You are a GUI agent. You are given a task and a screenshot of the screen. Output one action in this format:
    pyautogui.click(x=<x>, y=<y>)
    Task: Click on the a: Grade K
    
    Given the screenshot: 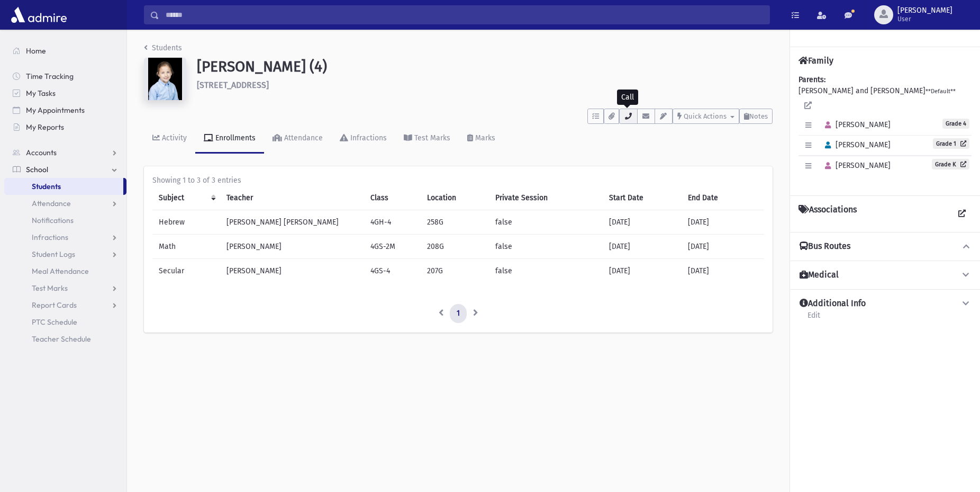 What is the action you would take?
    pyautogui.click(x=950, y=164)
    